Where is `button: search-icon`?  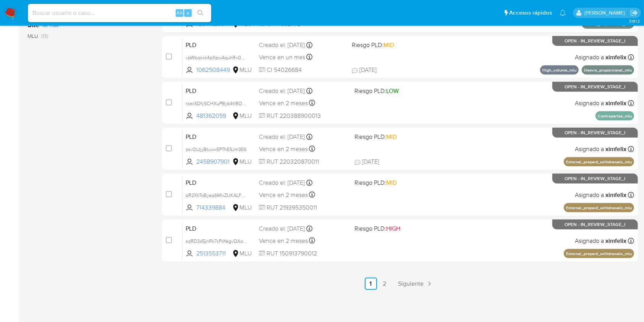 button: search-icon is located at coordinates (200, 13).